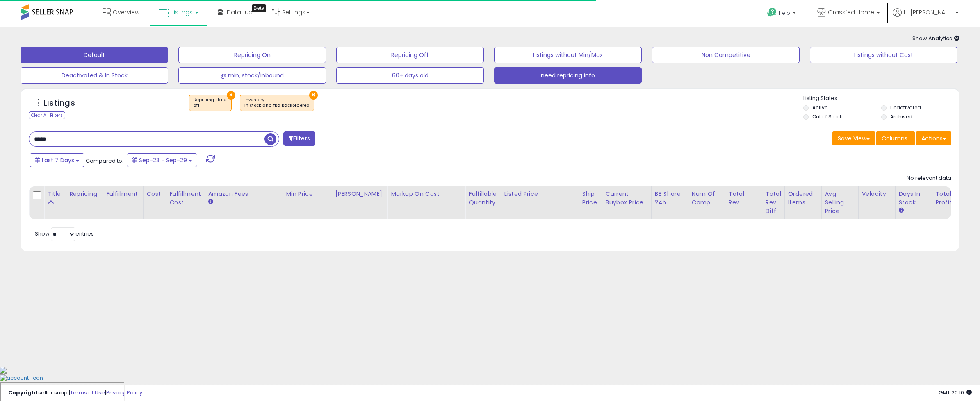  Describe the element at coordinates (152, 10) in the screenshot. I see `div: Close` at that location.